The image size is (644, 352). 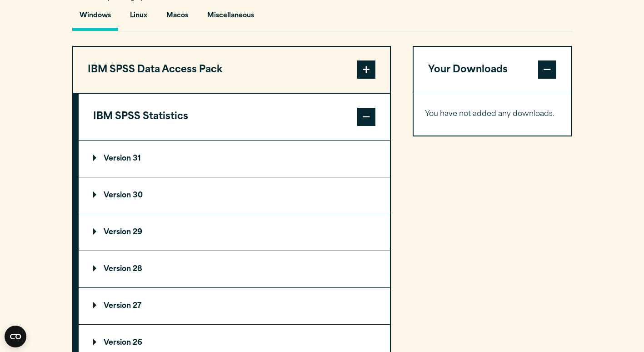 I want to click on button: Your Downloads, so click(x=492, y=70).